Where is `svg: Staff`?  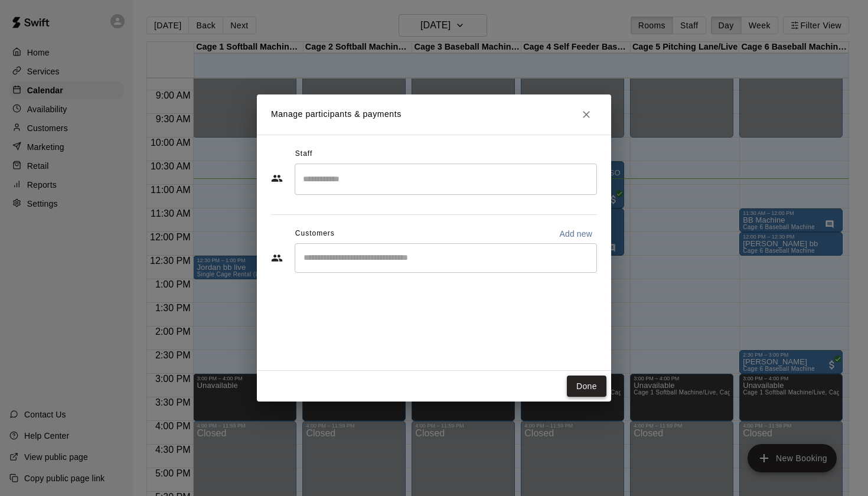 svg: Staff is located at coordinates (277, 178).